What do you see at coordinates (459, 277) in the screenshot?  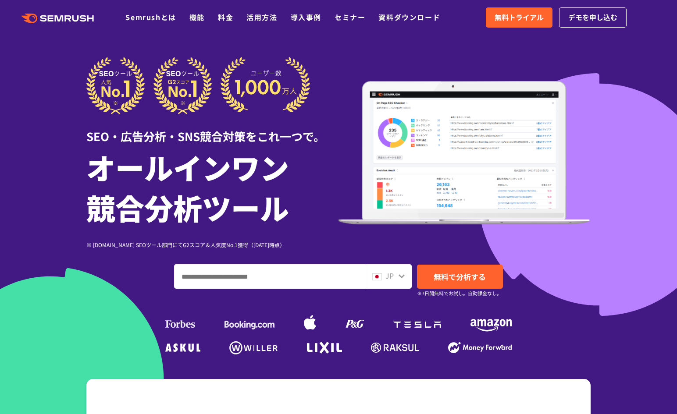 I see `span: 無料で分析する` at bounding box center [459, 277].